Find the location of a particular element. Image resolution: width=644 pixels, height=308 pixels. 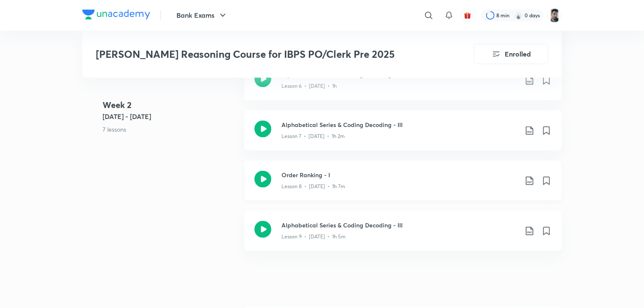

img: Company Logo is located at coordinates (116, 14).